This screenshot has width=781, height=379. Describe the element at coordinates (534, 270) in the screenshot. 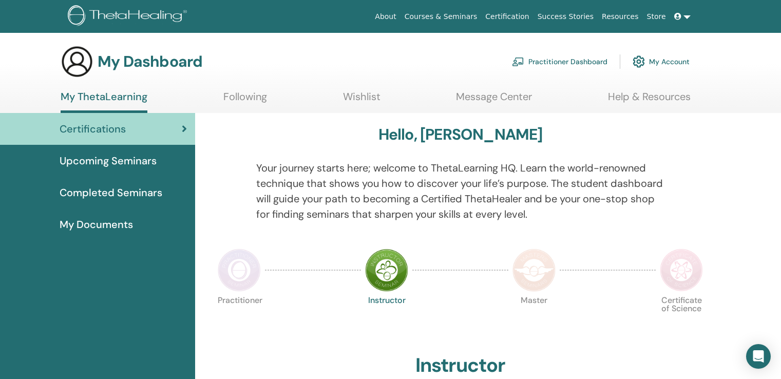

I see `img: Master` at that location.